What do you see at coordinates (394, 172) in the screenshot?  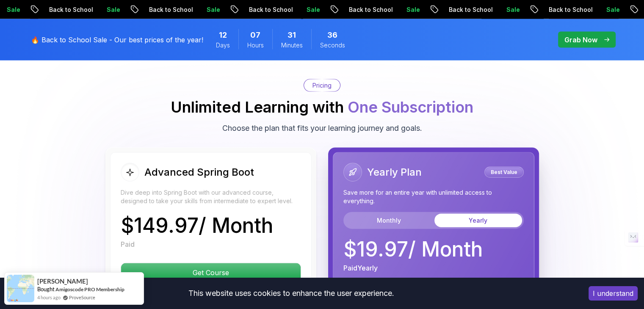 I see `h2: Yearly Plan` at bounding box center [394, 172].